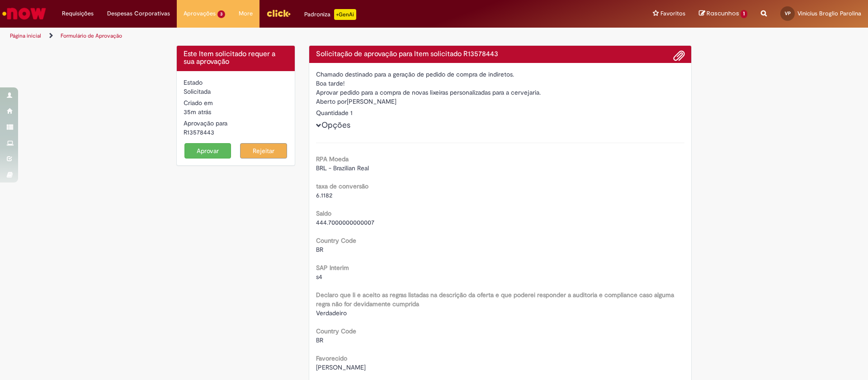 This screenshot has height=380, width=868. What do you see at coordinates (342, 186) in the screenshot?
I see `b: taxa de conversão` at bounding box center [342, 186].